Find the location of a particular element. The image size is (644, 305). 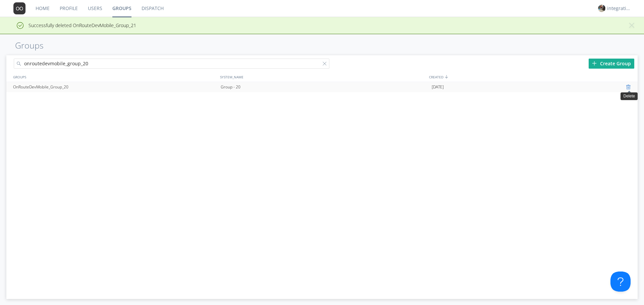

div: CREATED is located at coordinates (533, 77).